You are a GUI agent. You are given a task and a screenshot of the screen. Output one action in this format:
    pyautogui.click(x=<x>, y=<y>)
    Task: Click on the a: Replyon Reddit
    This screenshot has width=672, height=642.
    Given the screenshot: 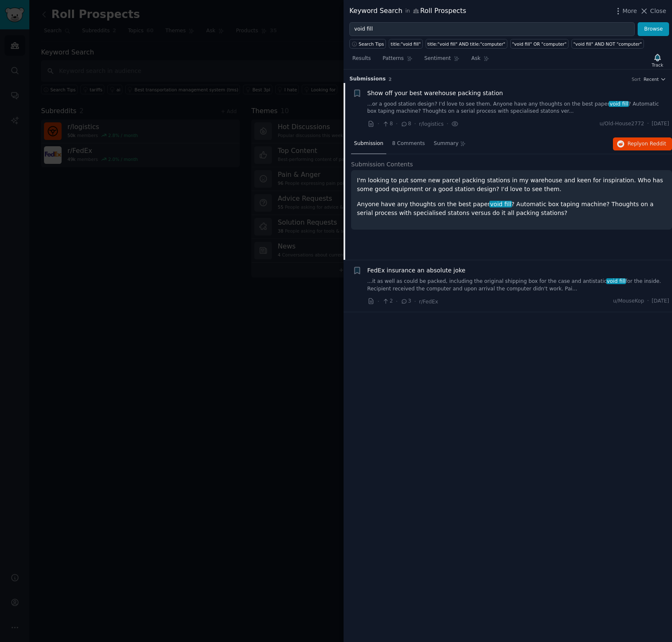 What is the action you would take?
    pyautogui.click(x=642, y=144)
    